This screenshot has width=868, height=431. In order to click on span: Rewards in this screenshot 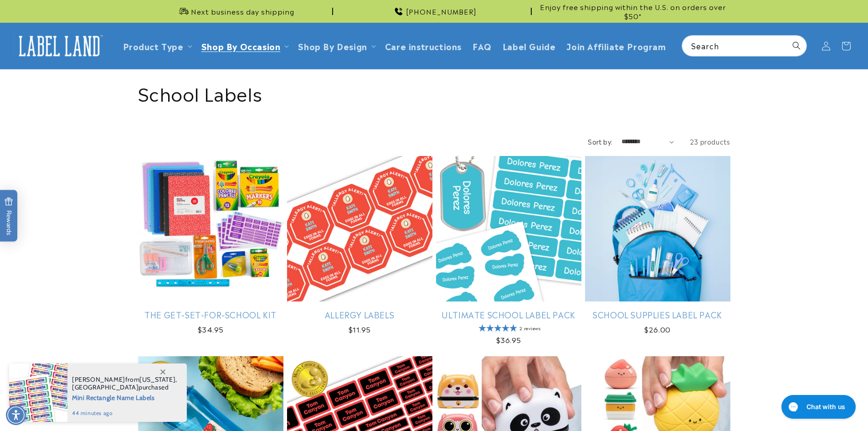, I will do `click(9, 216)`.